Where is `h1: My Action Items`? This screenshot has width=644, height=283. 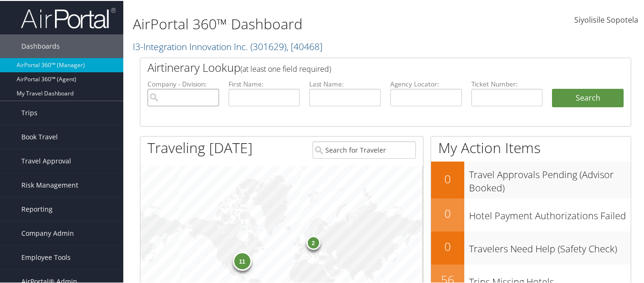
h1: My Action Items is located at coordinates (530, 147).